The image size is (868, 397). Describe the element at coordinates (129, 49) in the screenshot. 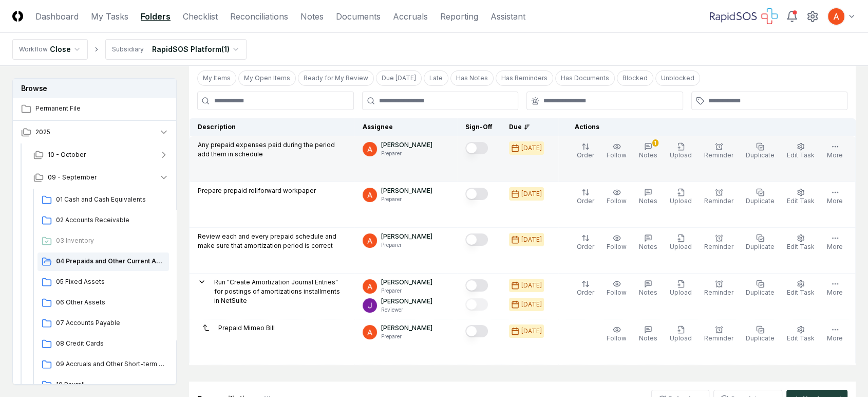

I see `nav: breadcrumb` at that location.